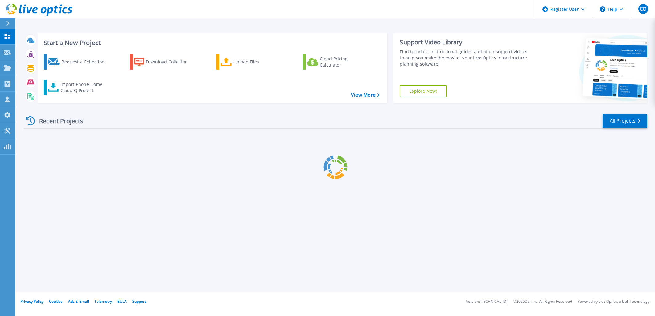 The width and height of the screenshot is (655, 316). I want to click on div: Download Collector, so click(170, 62).